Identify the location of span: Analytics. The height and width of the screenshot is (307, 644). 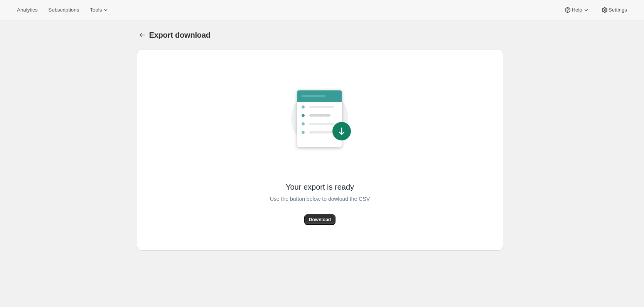
(27, 10).